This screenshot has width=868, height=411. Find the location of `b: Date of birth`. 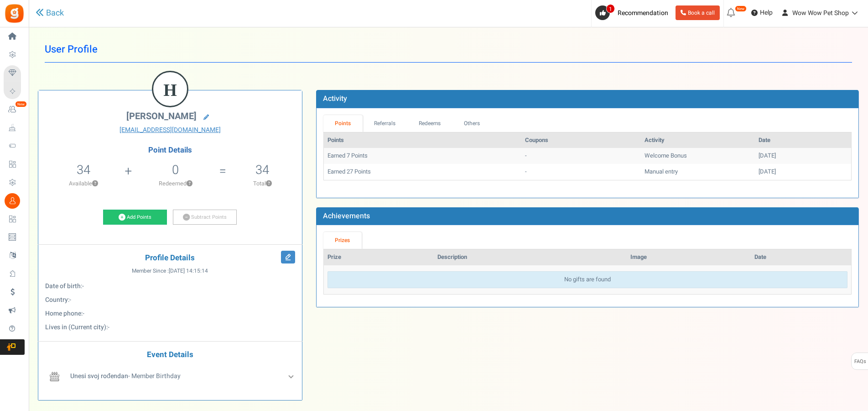

b: Date of birth is located at coordinates (63, 286).